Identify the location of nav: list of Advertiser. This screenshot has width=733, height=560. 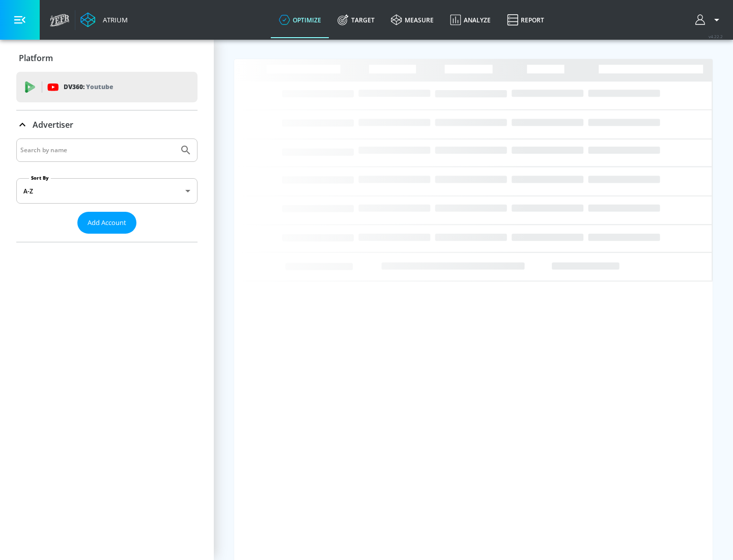
(107, 238).